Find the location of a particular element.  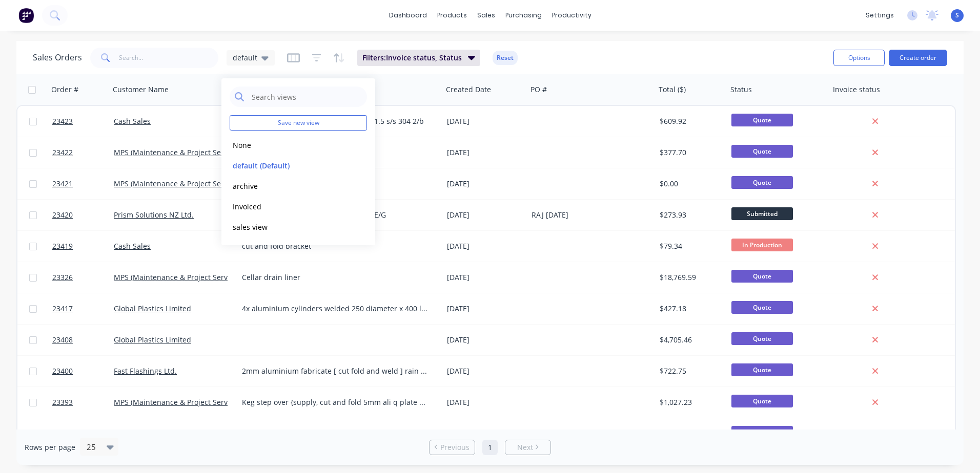

div: $641.13 is located at coordinates (690, 434).